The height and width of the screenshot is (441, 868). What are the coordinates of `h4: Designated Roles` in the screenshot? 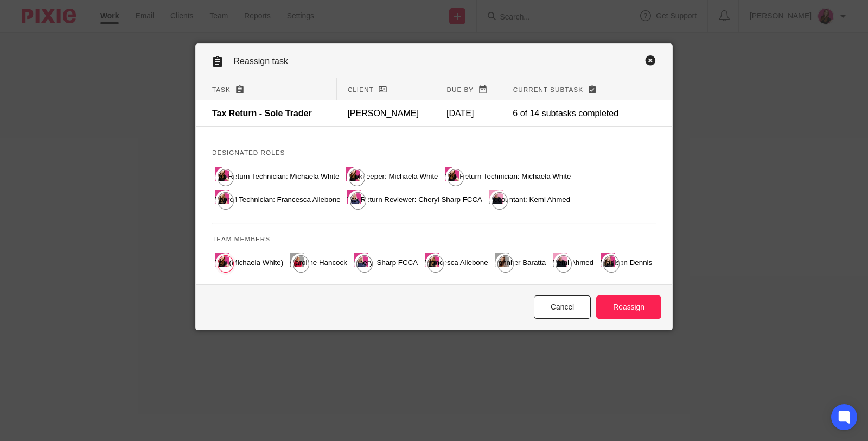 It's located at (434, 152).